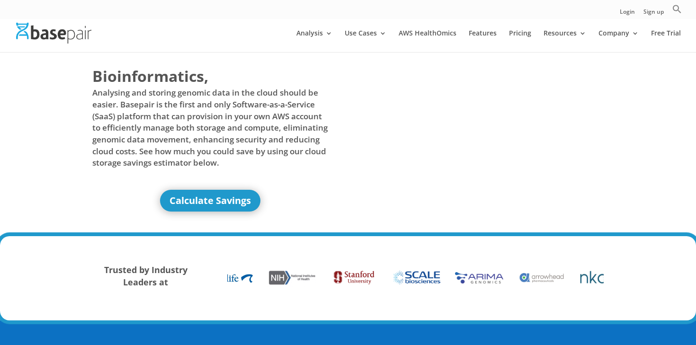 The width and height of the screenshot is (696, 345). Describe the element at coordinates (428, 41) in the screenshot. I see `a: AWS HealthOmics` at that location.